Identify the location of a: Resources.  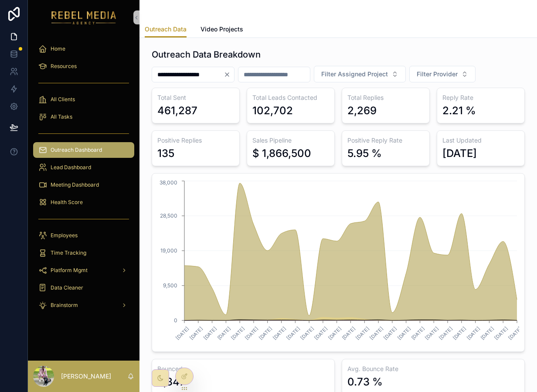
(84, 67).